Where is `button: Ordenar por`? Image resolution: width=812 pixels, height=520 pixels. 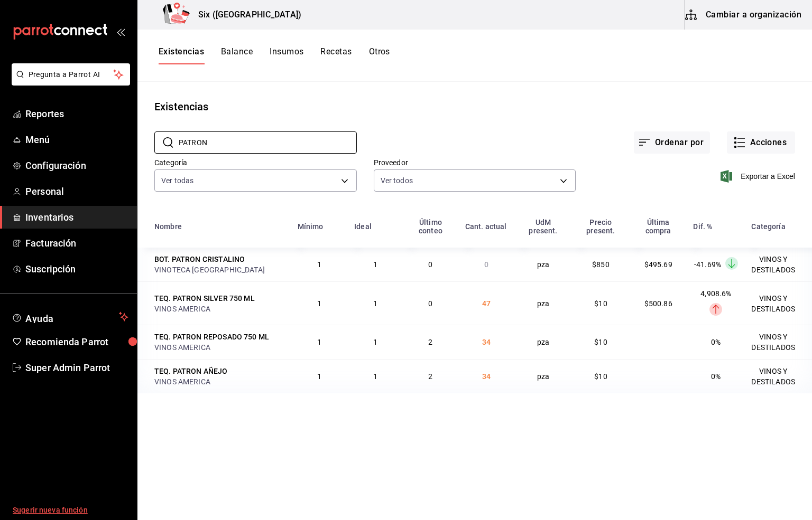
button: Ordenar por is located at coordinates (672, 143).